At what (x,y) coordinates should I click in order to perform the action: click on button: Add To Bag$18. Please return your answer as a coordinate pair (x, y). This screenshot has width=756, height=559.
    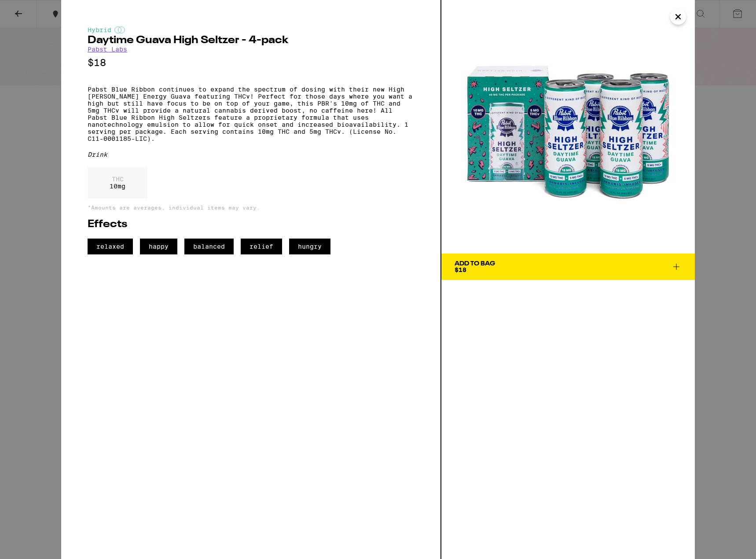
    Looking at the image, I should click on (568, 267).